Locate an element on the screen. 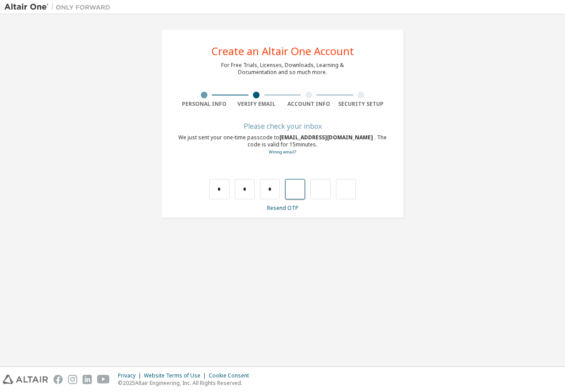  img: altair_logo.svg is located at coordinates (25, 379).